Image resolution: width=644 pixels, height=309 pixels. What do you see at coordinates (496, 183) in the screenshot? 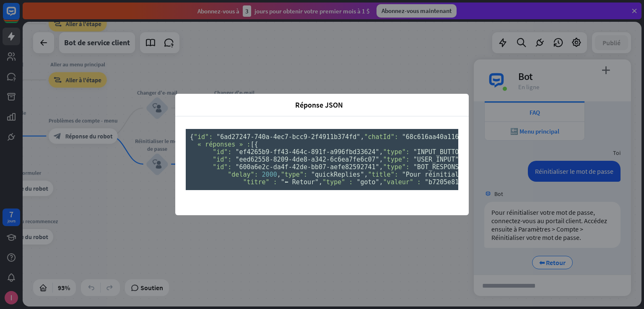
I see `font: "b7205e81-85c7-47e4-965d-ce0e94d747f0"` at bounding box center [496, 183].